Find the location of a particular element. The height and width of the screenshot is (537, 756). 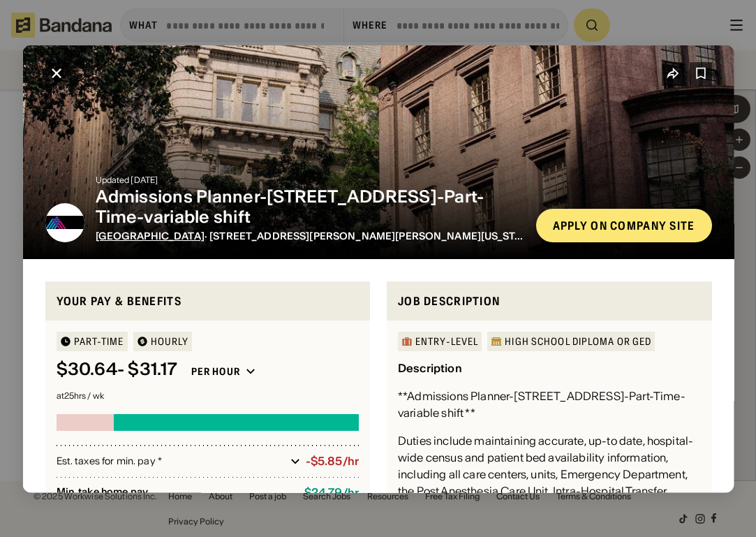

div: HOURLY is located at coordinates (169, 341).